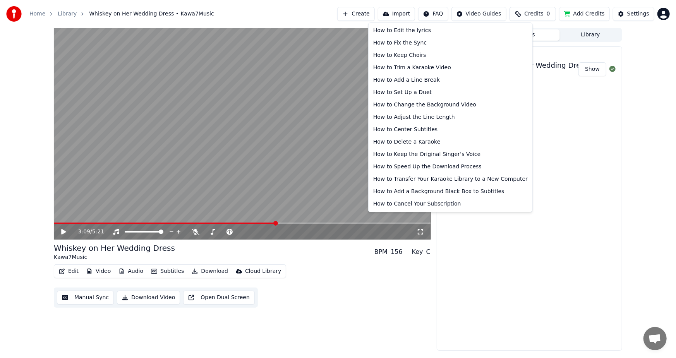 Image resolution: width=676 pixels, height=358 pixels. Describe the element at coordinates (450, 80) in the screenshot. I see `div: How to Add a Line Break` at that location.